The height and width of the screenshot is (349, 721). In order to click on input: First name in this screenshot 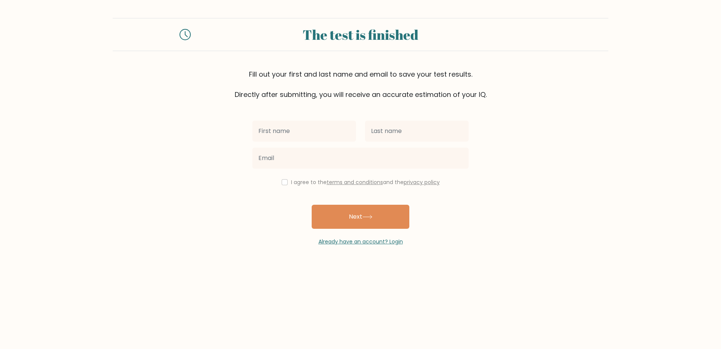, I will do `click(304, 131)`.